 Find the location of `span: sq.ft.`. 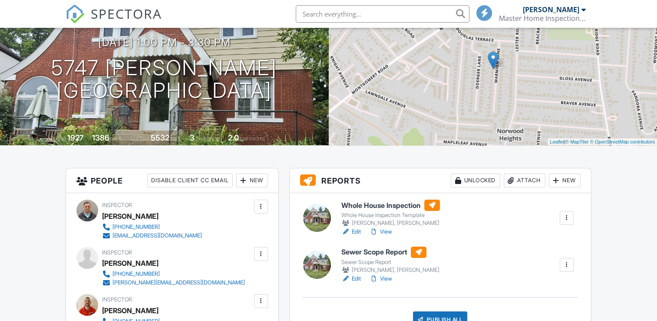

span: sq.ft. is located at coordinates (176, 138).